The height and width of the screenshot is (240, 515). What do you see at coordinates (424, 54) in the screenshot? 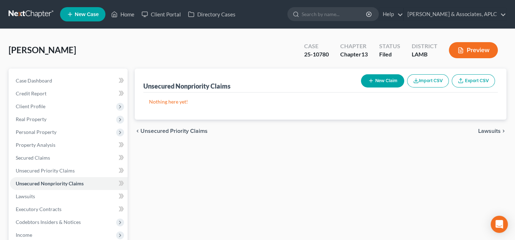
I see `div: LAMB` at bounding box center [424, 54].